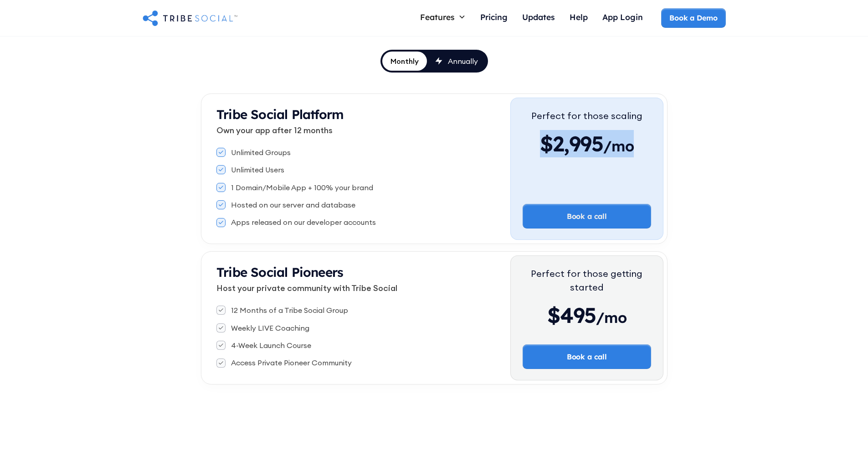 Image resolution: width=868 pixels, height=452 pixels. What do you see at coordinates (586, 116) in the screenshot?
I see `div: Perfect for those scaling` at bounding box center [586, 116].